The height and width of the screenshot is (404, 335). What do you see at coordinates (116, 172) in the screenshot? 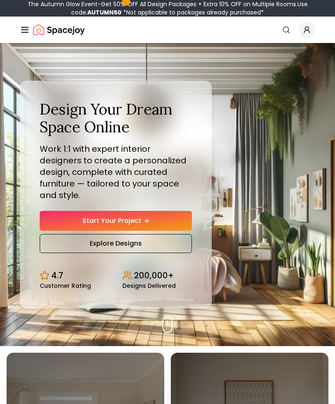
I see `p: Work 1:1 with expert interior designers to create a personalized design, complete with curated fu...` at bounding box center [116, 172].